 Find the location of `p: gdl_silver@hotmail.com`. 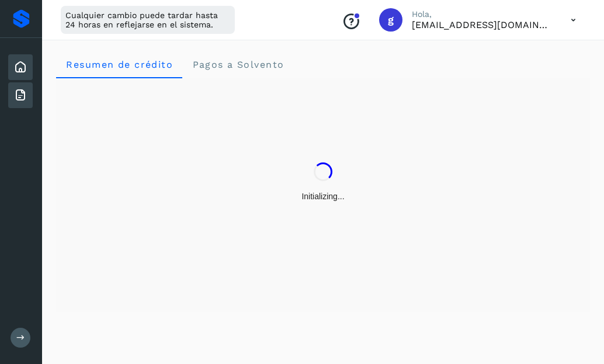

p: gdl_silver@hotmail.com is located at coordinates (482, 24).